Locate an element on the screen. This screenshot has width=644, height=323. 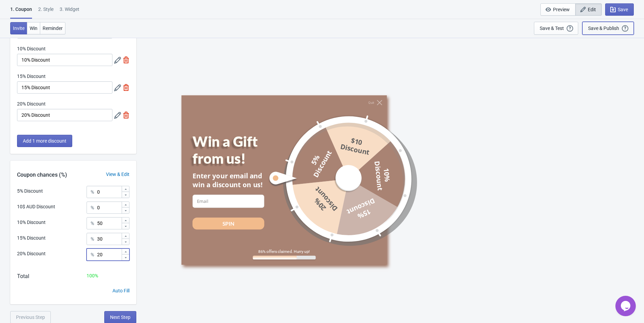
div: View & Edit is located at coordinates (117, 174).